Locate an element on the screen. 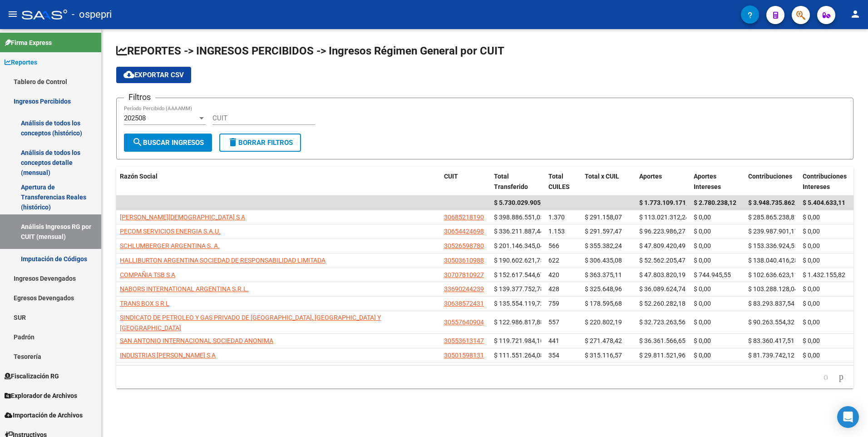 The image size is (868, 437). span: Explorador de Archivos is located at coordinates (41, 396).